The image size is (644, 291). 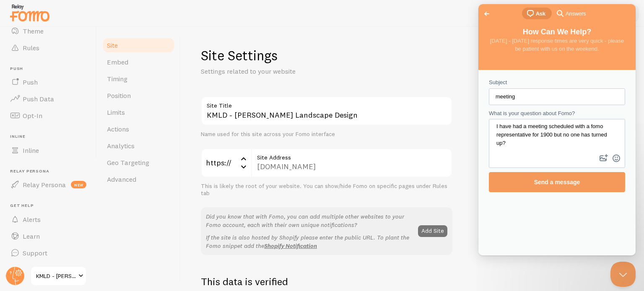 What do you see at coordinates (48, 150) in the screenshot?
I see `a: Inline` at bounding box center [48, 150].